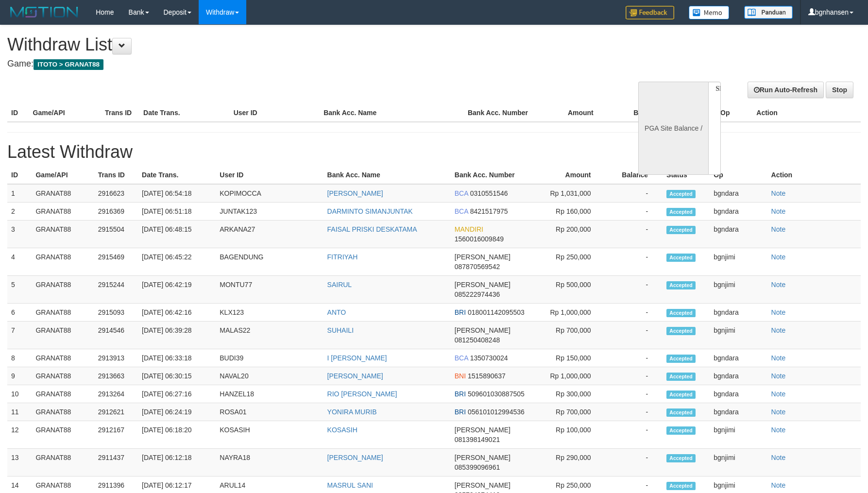  Describe the element at coordinates (116, 394) in the screenshot. I see `td: 2913264` at that location.